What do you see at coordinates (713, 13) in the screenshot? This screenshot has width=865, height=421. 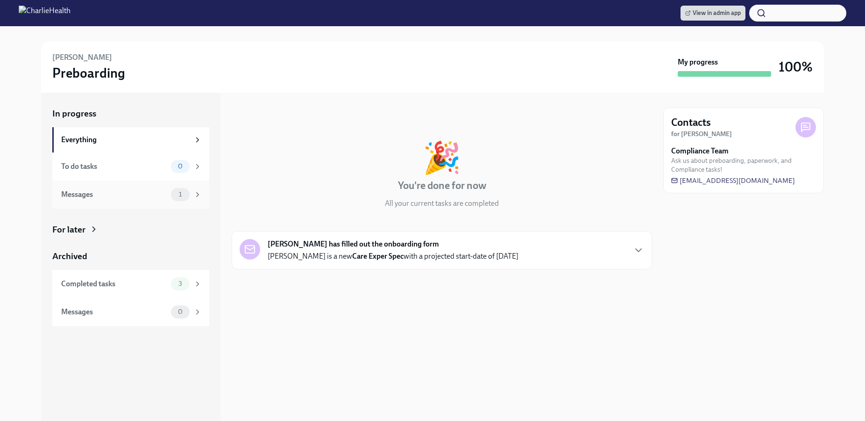 I see `a: View in admin app` at bounding box center [713, 13].